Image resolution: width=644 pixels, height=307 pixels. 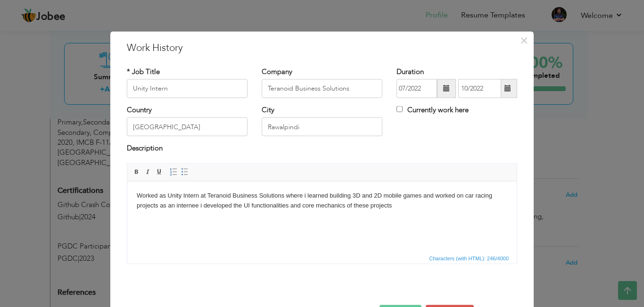 I want to click on body: Worked as Unity Intern at Teranoid Business Solutions where i learned building 3D and 2D mobile g..., so click(x=194, y=34).